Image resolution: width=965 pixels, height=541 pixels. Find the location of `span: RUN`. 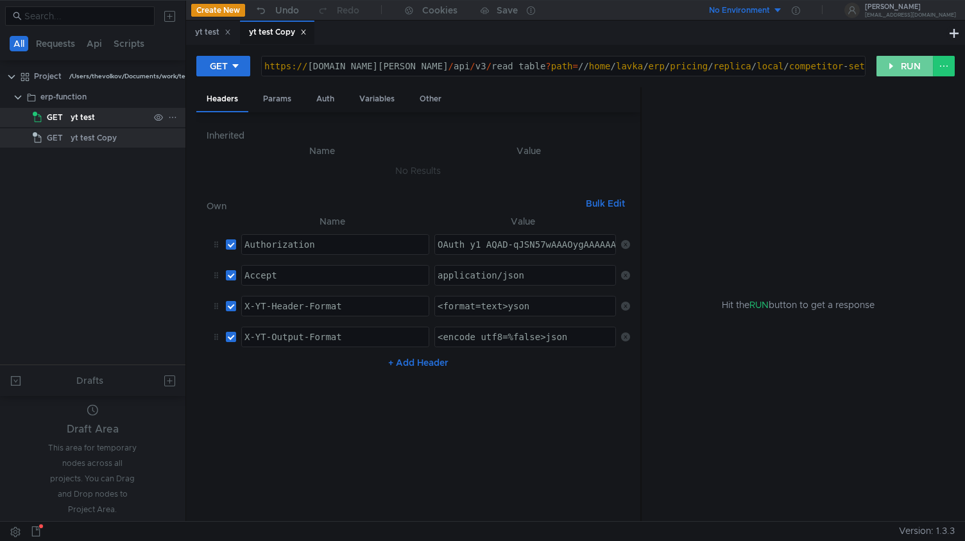

span: RUN is located at coordinates (759, 305).